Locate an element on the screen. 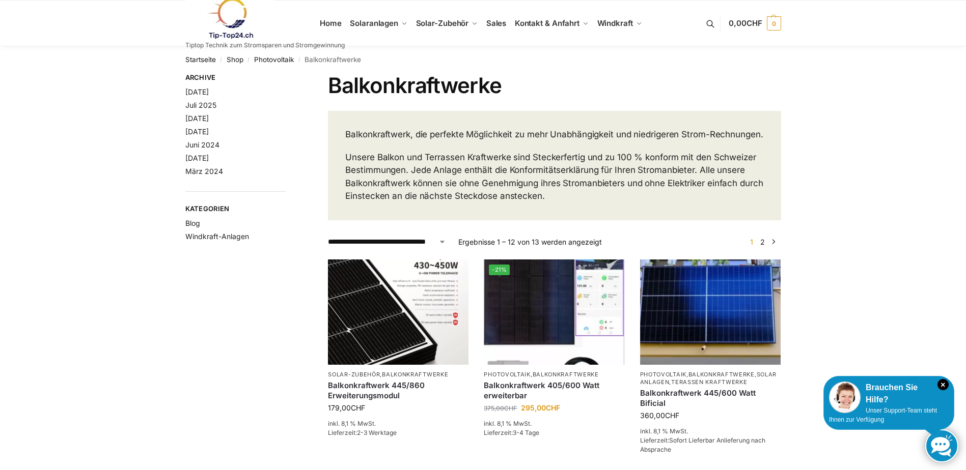 The height and width of the screenshot is (470, 966). a: Juni 2024 is located at coordinates (202, 145).